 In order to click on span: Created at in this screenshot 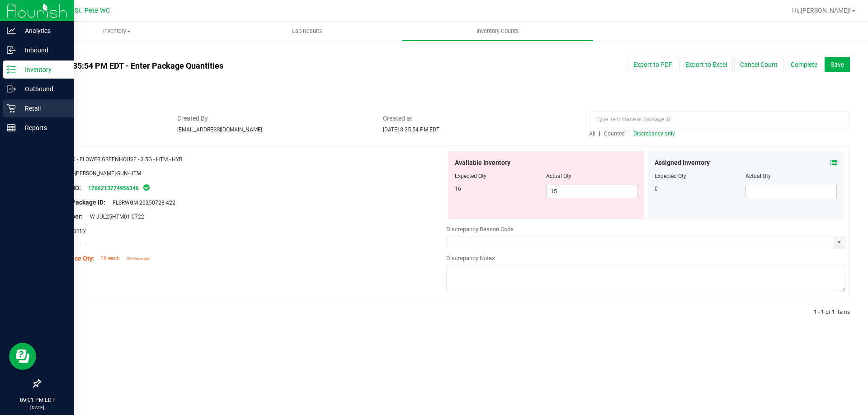, I will do `click(479, 118)`.